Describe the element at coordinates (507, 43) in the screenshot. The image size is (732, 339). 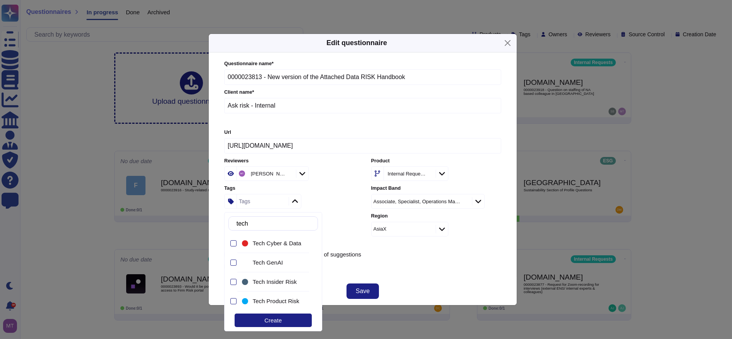
I see `button: Close` at that location.